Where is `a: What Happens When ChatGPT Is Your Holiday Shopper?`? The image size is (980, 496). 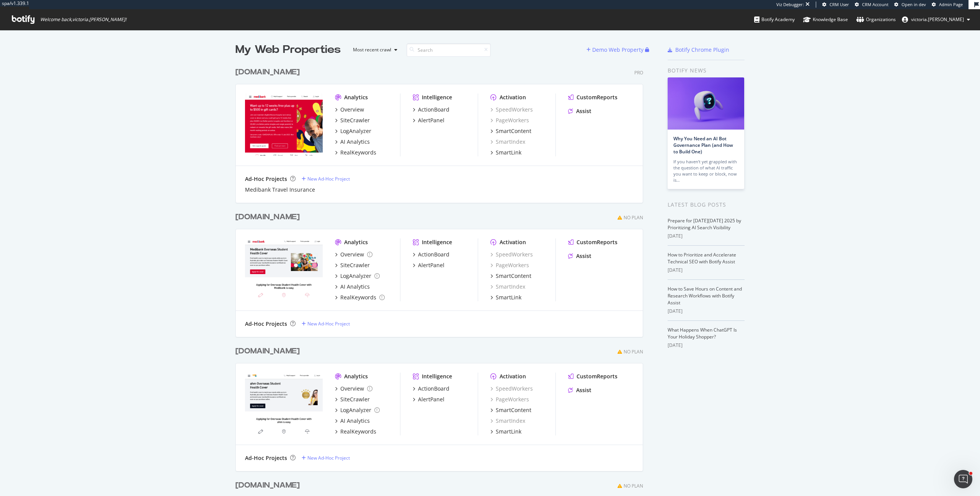
a: What Happens When ChatGPT Is Your Holiday Shopper? is located at coordinates (702, 333).